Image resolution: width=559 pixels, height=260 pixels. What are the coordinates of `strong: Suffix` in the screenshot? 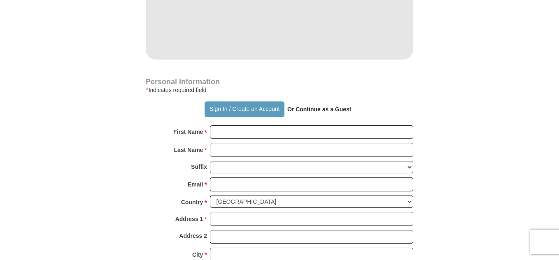 It's located at (199, 167).